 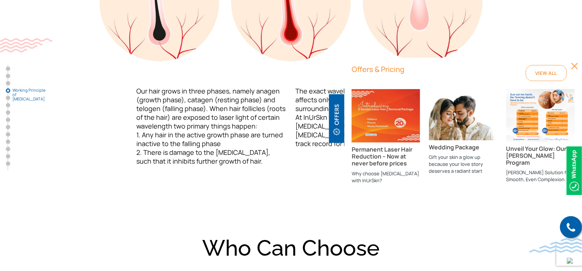 What do you see at coordinates (547, 73) in the screenshot?
I see `span: View All` at bounding box center [547, 73].